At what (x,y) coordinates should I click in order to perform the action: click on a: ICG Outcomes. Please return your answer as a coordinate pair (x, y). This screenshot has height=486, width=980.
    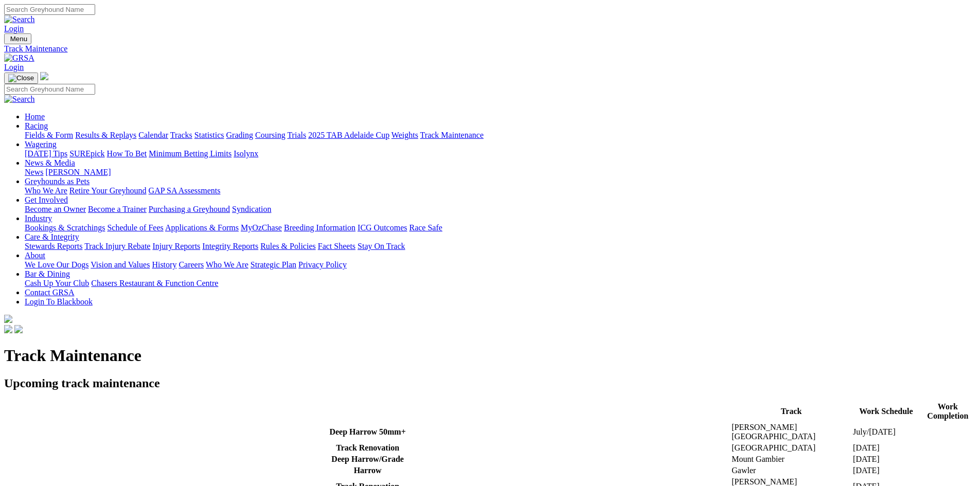
    Looking at the image, I should click on (383, 228).